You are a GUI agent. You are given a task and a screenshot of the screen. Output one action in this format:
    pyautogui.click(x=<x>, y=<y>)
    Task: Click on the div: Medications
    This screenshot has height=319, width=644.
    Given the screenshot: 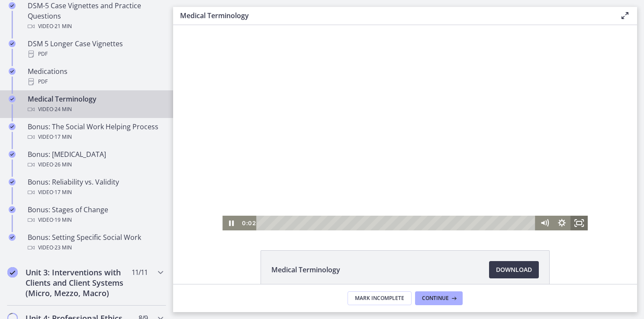 What is the action you would take?
    pyautogui.click(x=95, y=76)
    